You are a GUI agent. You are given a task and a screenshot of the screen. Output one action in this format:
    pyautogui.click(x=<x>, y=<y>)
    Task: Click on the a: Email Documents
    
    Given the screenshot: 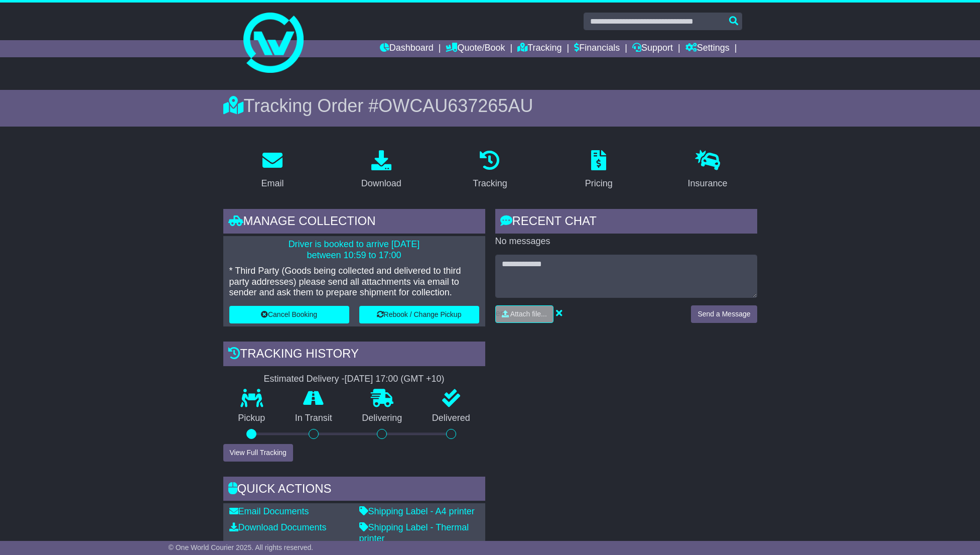 What is the action you would take?
    pyautogui.click(x=269, y=511)
    